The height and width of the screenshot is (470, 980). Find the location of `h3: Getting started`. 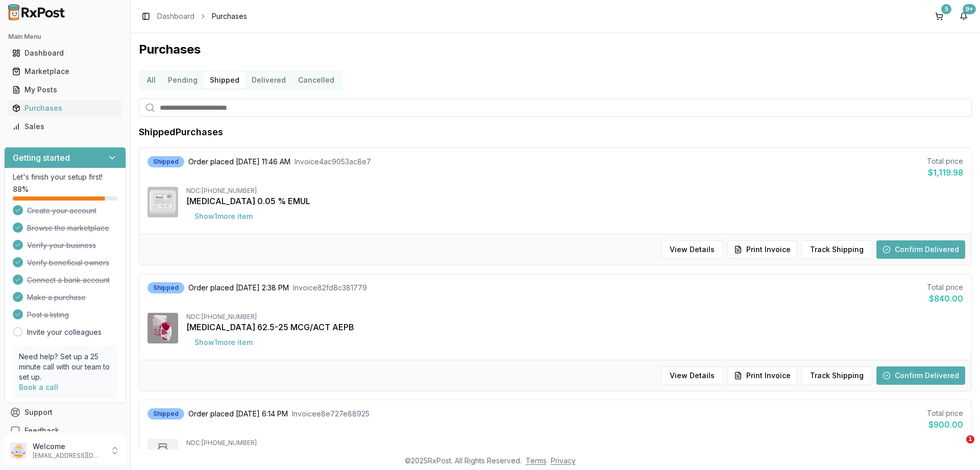

h3: Getting started is located at coordinates (41, 158).